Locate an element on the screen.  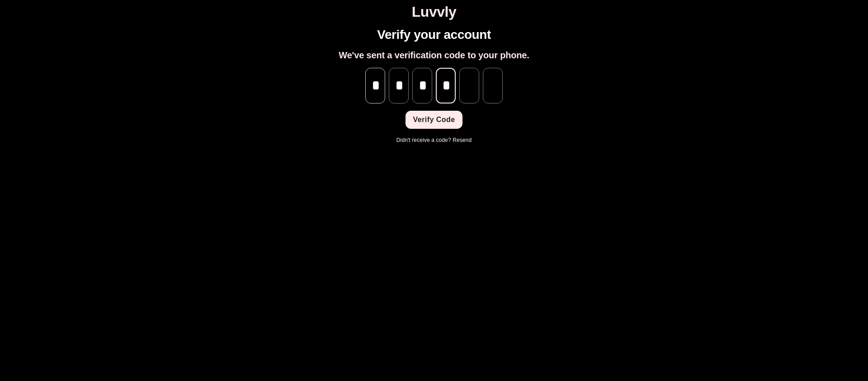
h2: We've sent a verification code to your phone. is located at coordinates (433, 55).